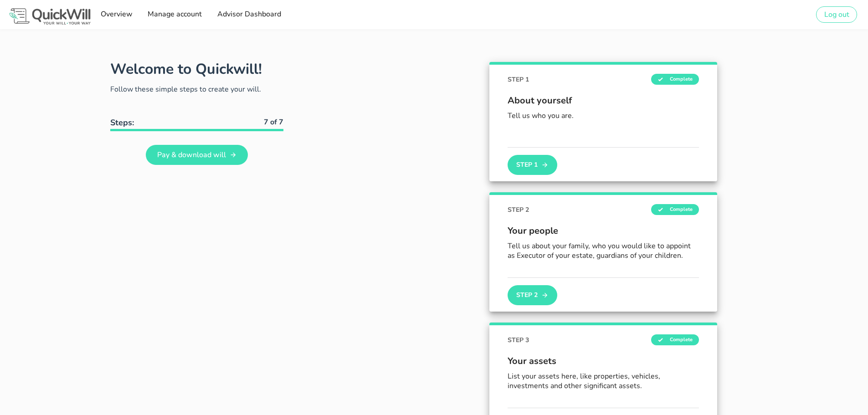 The width and height of the screenshot is (868, 415). Describe the element at coordinates (532, 295) in the screenshot. I see `button: Step 2` at that location.